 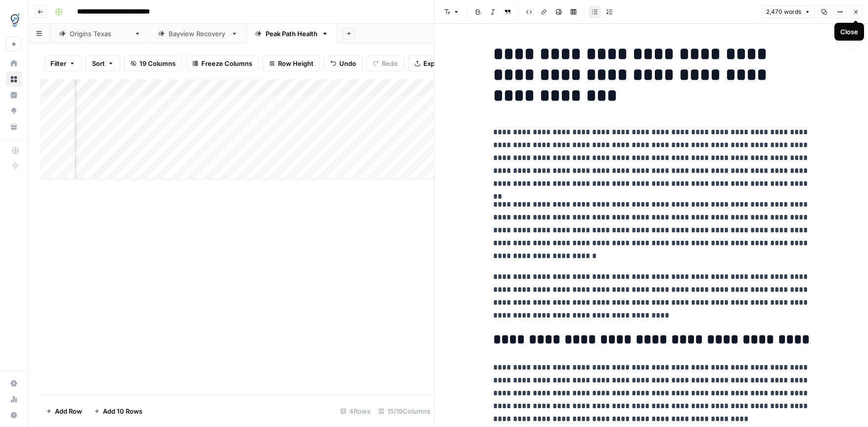 I want to click on button: Workspace: TDI Content Team, so click(x=14, y=20).